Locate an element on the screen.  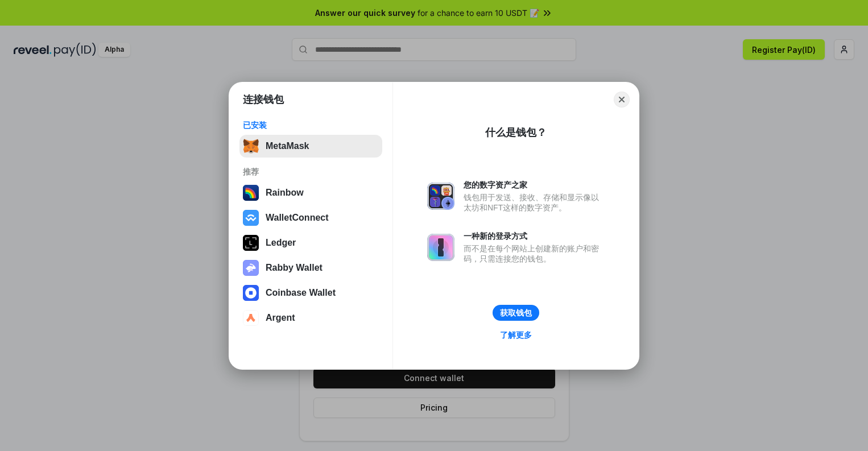
div: Rabby Wallet is located at coordinates (294, 268).